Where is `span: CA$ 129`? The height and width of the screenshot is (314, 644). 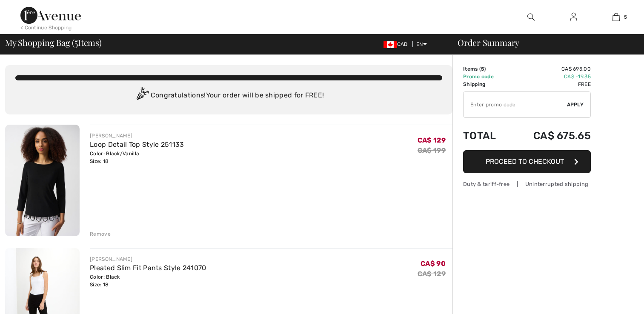
span: CA$ 129 is located at coordinates (431, 140).